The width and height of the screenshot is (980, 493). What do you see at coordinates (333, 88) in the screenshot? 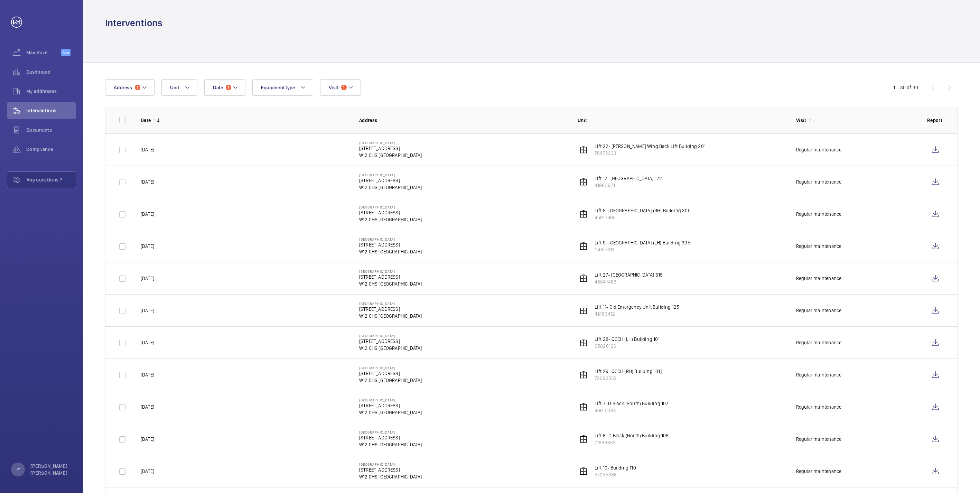
I see `span: Visit` at bounding box center [333, 88].